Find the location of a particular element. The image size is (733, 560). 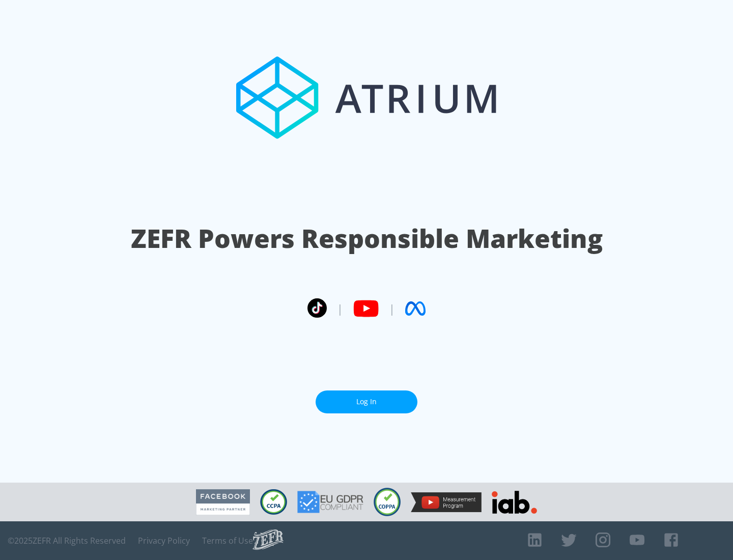

span: © 2025 ZEFR All Rights Reserved is located at coordinates (67, 541).